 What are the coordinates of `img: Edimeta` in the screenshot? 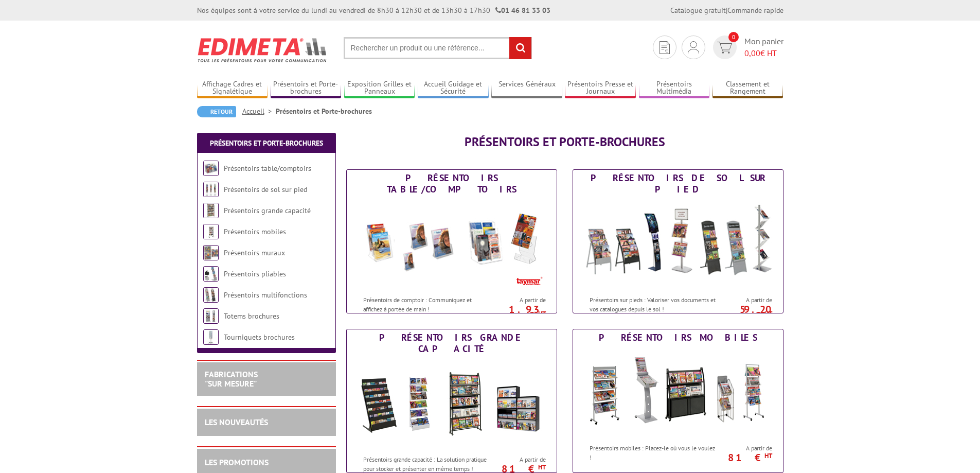 It's located at (262, 50).